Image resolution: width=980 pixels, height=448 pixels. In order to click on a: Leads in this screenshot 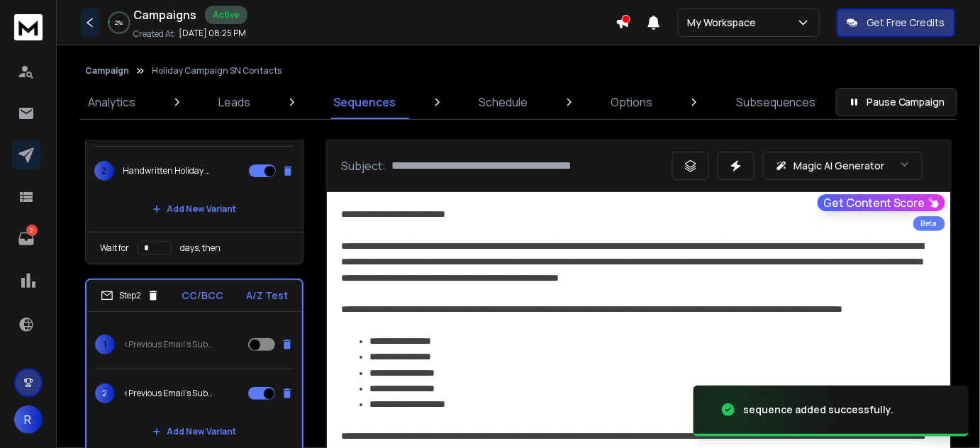, I will do `click(234, 102)`.